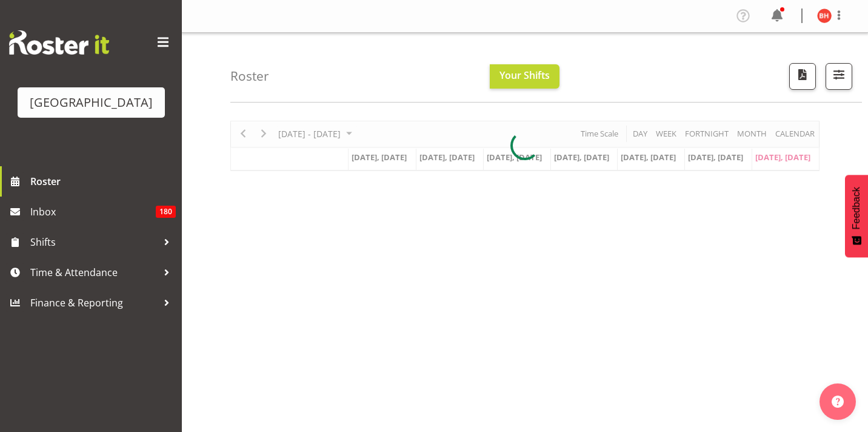 The width and height of the screenshot is (868, 432). Describe the element at coordinates (824, 16) in the screenshot. I see `img: briar-hughes10360.jpg` at that location.